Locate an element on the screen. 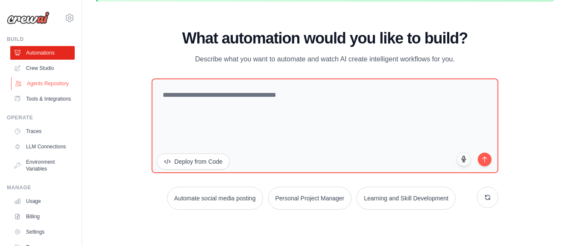  button: Deploy from Code is located at coordinates (193, 162).